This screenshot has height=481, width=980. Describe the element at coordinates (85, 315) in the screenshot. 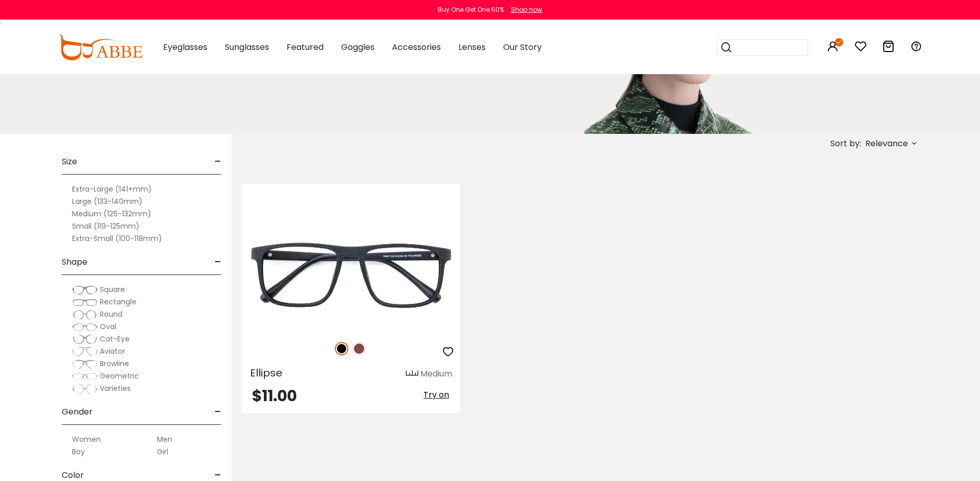

I see `img: Round.png` at that location.